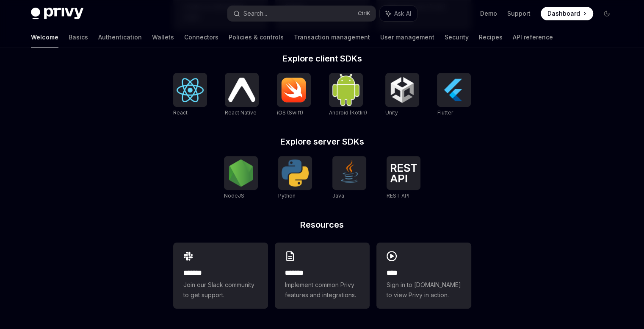 The width and height of the screenshot is (644, 329). Describe the element at coordinates (322, 141) in the screenshot. I see `h2: Explore server SDKs` at that location.